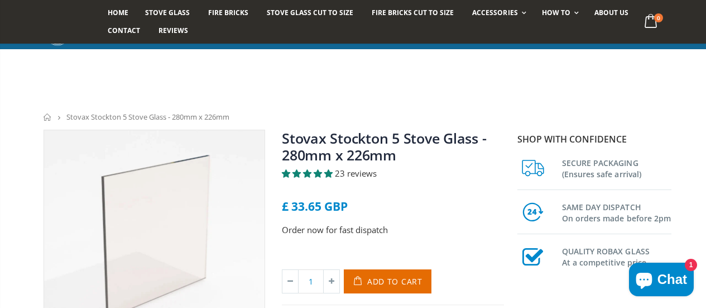 This screenshot has width=706, height=308. Describe the element at coordinates (495, 12) in the screenshot. I see `span: Accessories` at that location.